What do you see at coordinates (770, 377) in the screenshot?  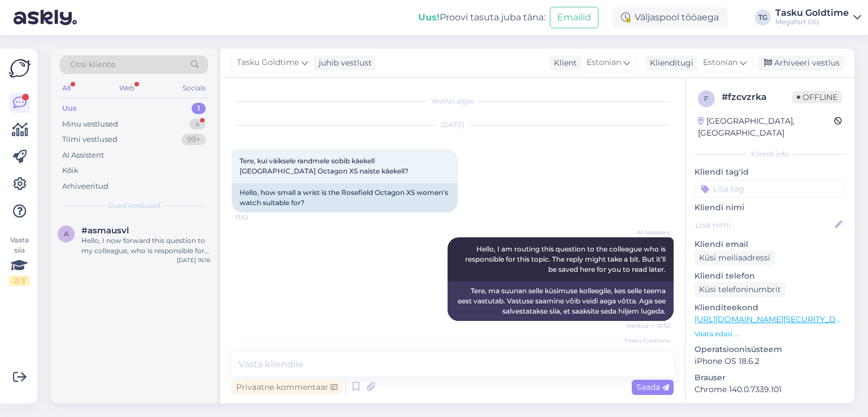 I see `p: Brauser` at bounding box center [770, 377].